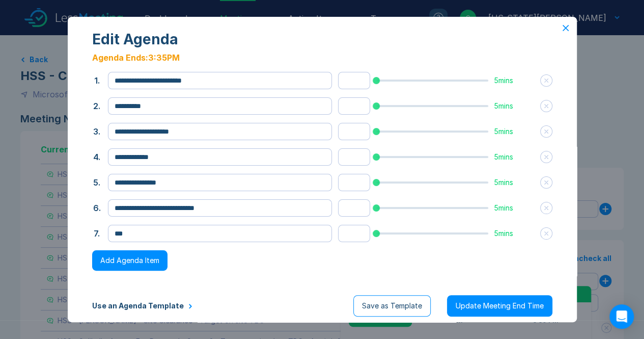  What do you see at coordinates (97, 106) in the screenshot?
I see `button: 2.` at bounding box center [97, 106].